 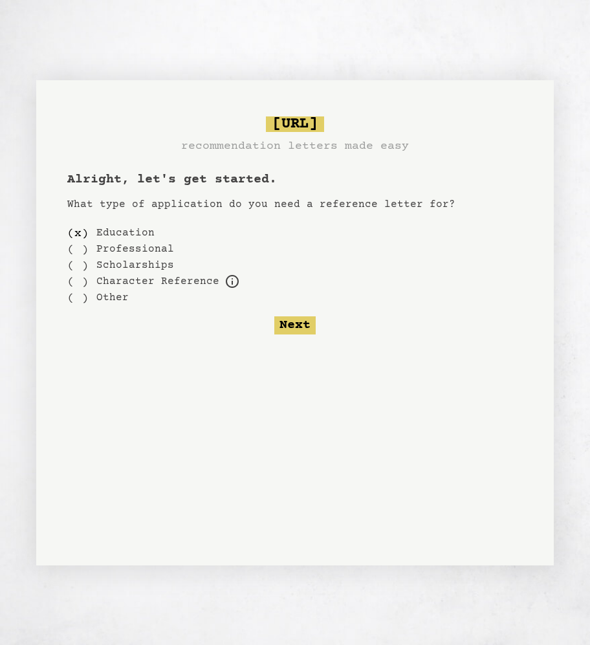 I want to click on label: For example, loans, housing applications, parole, professional certification, etc., so click(x=158, y=281).